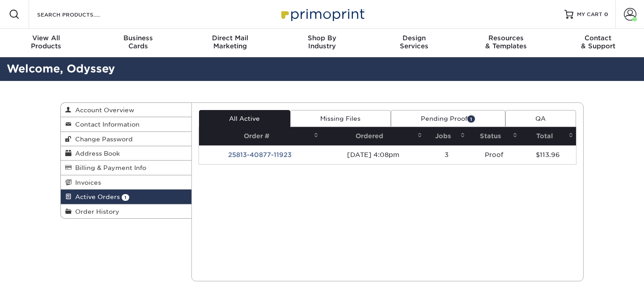 This screenshot has width=644, height=301. Describe the element at coordinates (138, 42) in the screenshot. I see `div: Cards` at that location.